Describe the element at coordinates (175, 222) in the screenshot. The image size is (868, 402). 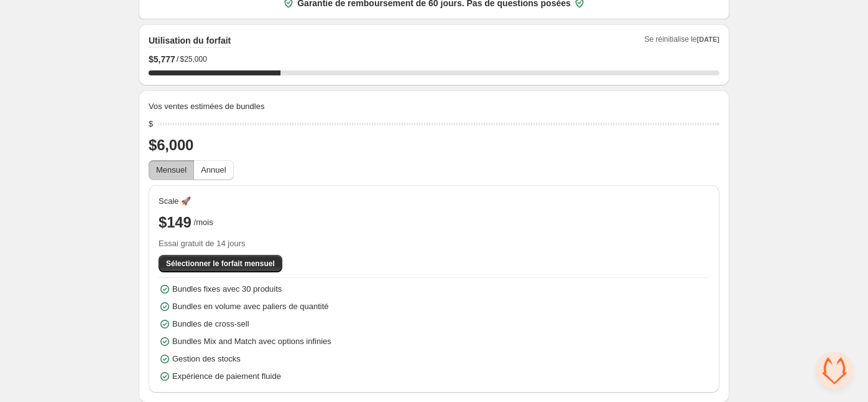
I see `span: $149` at that location.